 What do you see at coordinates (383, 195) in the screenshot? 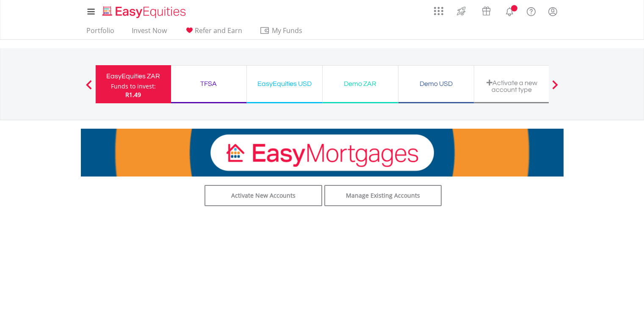
I see `a: Manage Existing Accounts` at bounding box center [383, 195].